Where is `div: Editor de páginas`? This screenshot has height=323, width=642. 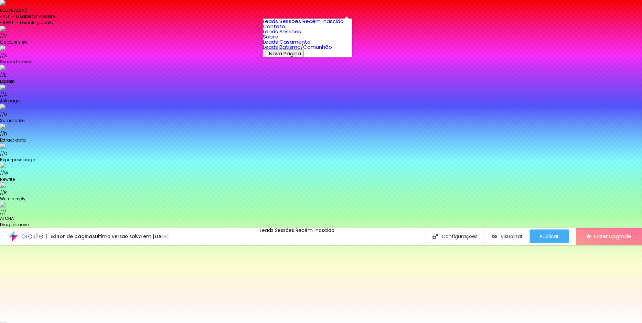 div: Editor de páginas is located at coordinates (70, 237).